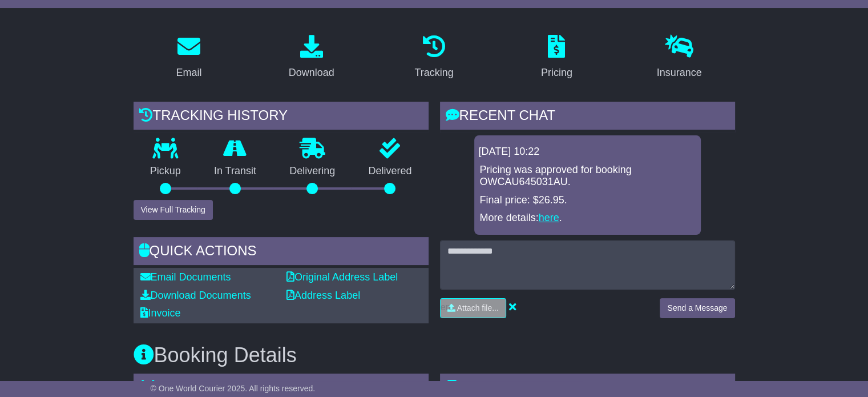 This screenshot has height=397, width=868. I want to click on a: Address Label, so click(323, 295).